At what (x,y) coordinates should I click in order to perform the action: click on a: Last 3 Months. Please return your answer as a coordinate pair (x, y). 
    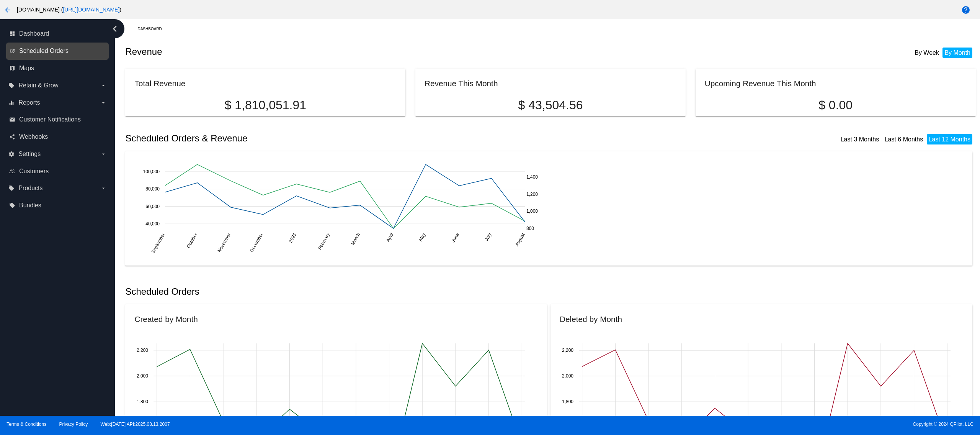
    Looking at the image, I should click on (859, 139).